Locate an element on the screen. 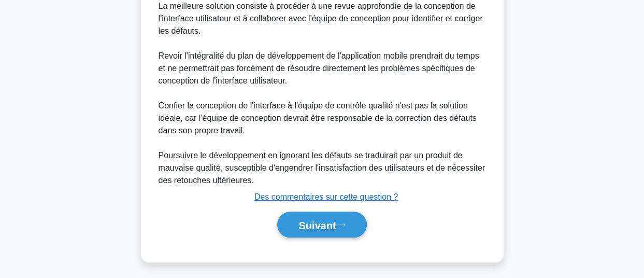 Image resolution: width=644 pixels, height=278 pixels. font: Suivant is located at coordinates (317, 225).